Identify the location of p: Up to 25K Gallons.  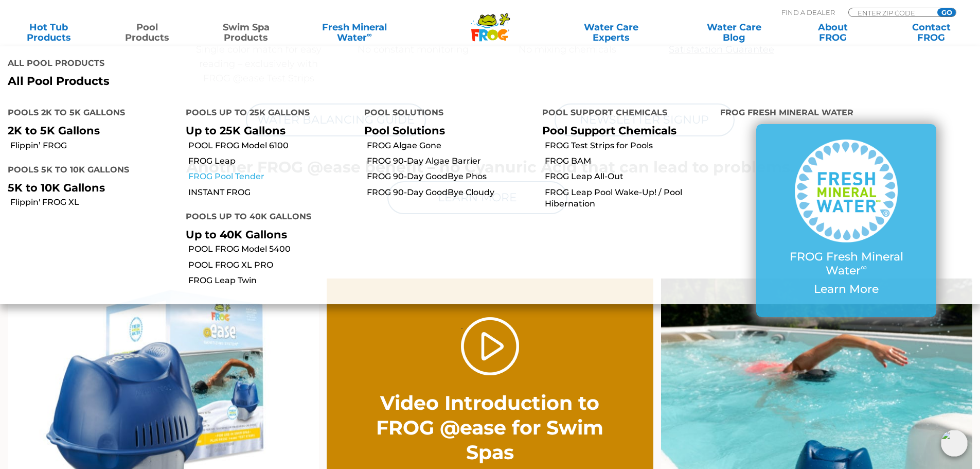
(267, 130).